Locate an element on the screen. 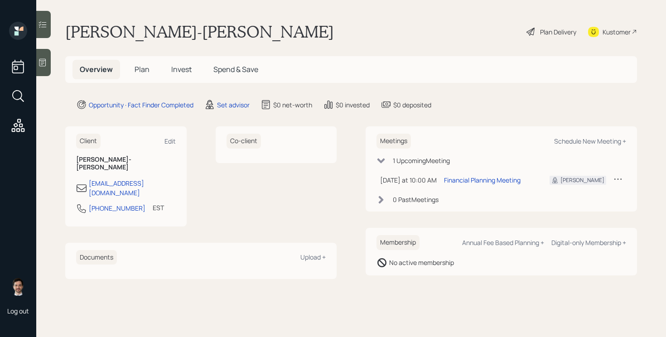 The image size is (666, 337). div: $0 invested is located at coordinates (353, 105).